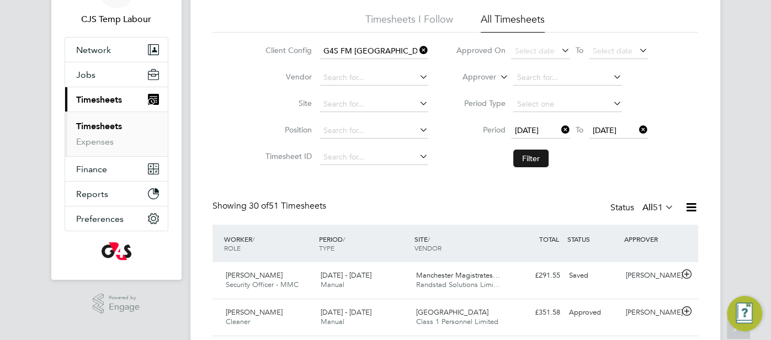 This screenshot has width=771, height=340. Describe the element at coordinates (116, 194) in the screenshot. I see `button: Reports` at that location.